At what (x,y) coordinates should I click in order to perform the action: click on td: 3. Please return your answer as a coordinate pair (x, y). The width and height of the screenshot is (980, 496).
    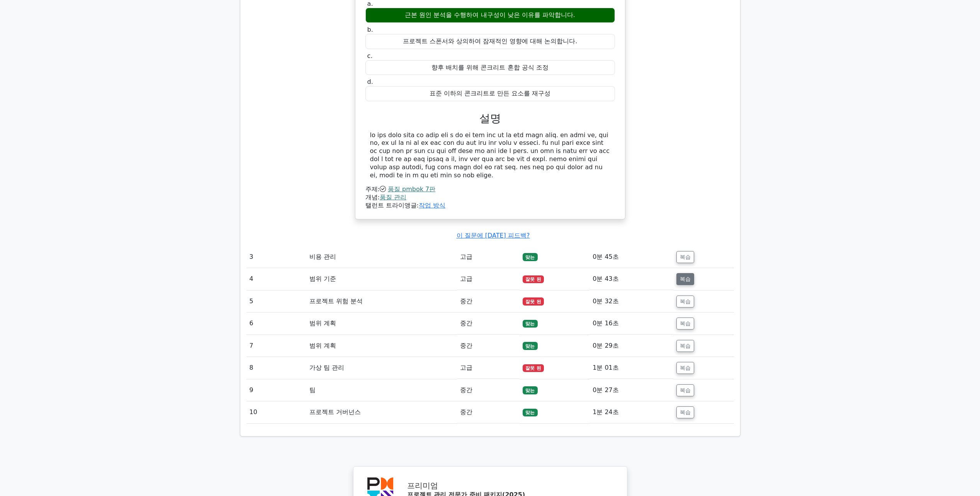
    Looking at the image, I should click on (276, 257).